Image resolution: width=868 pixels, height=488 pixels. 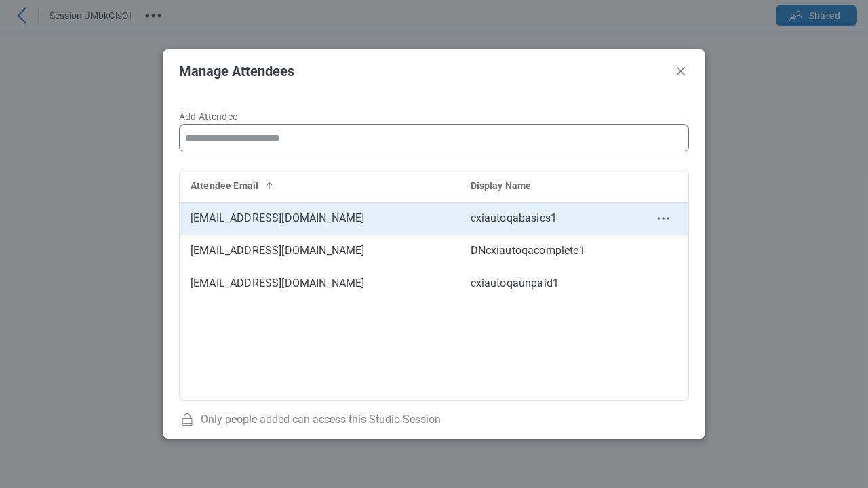 What do you see at coordinates (434, 419) in the screenshot?
I see `div: Only people added can access this Studio Session` at bounding box center [434, 419].